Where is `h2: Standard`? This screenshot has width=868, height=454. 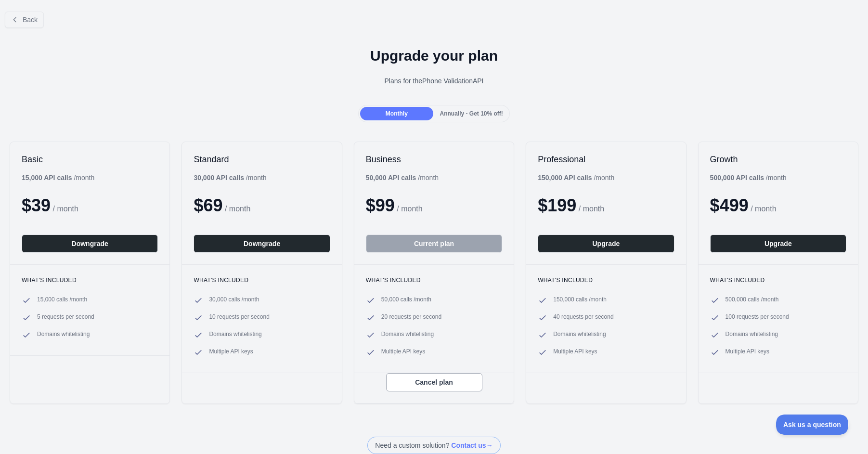
h2: Standard is located at coordinates (261, 159).